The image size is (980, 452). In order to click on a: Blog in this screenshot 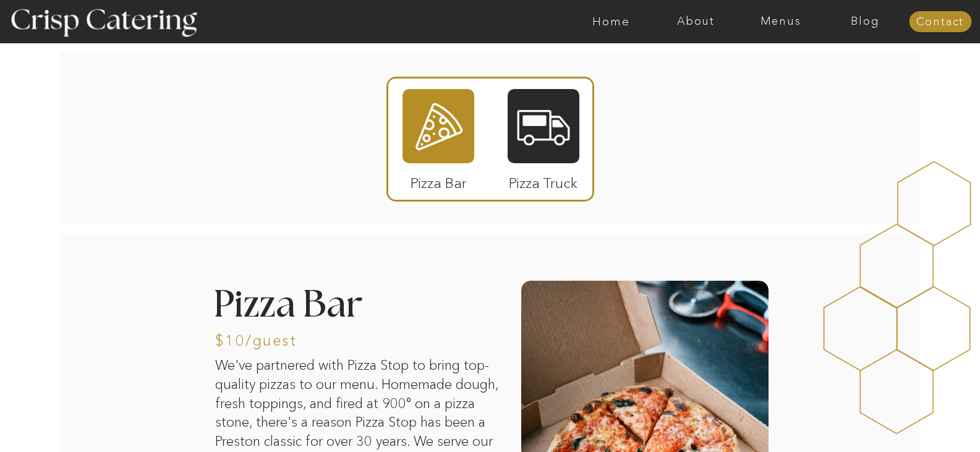, I will do `click(865, 22)`.